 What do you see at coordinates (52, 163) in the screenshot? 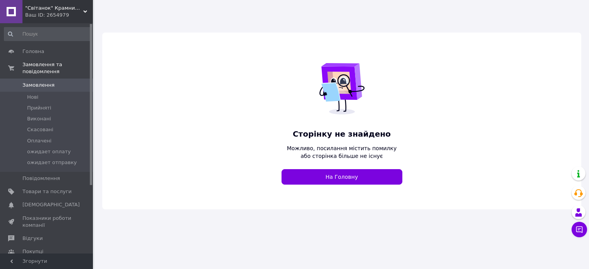
I see `span: ожидает отправку` at bounding box center [52, 163].